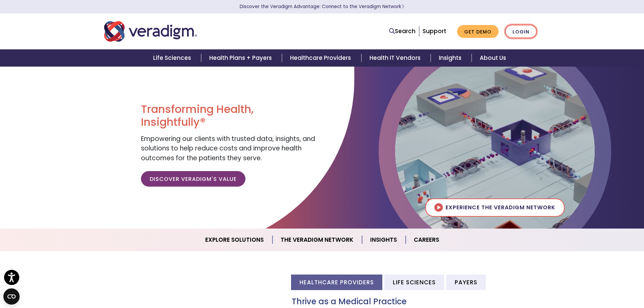 The height and width of the screenshot is (308, 644). What do you see at coordinates (521, 32) in the screenshot?
I see `a: Login` at bounding box center [521, 32].